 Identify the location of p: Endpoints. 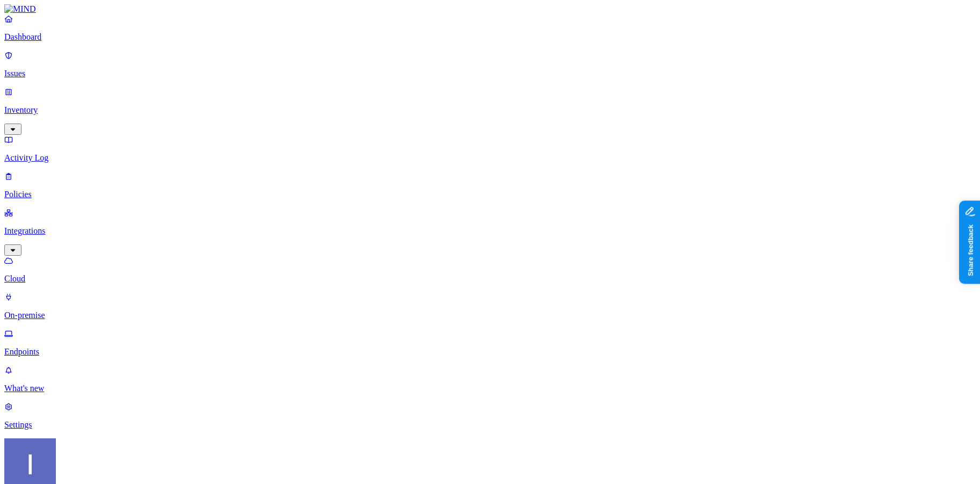
(490, 352).